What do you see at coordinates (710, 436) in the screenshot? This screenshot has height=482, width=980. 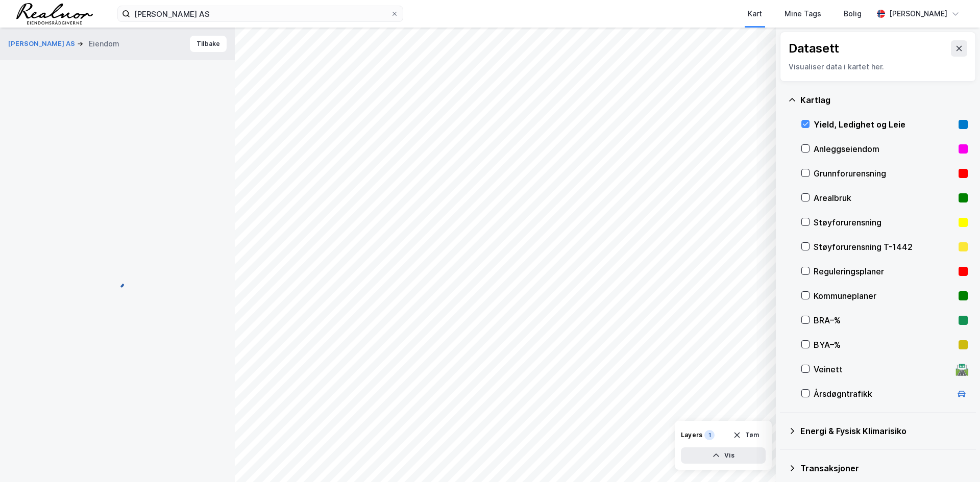 I see `div: 1` at bounding box center [710, 436].